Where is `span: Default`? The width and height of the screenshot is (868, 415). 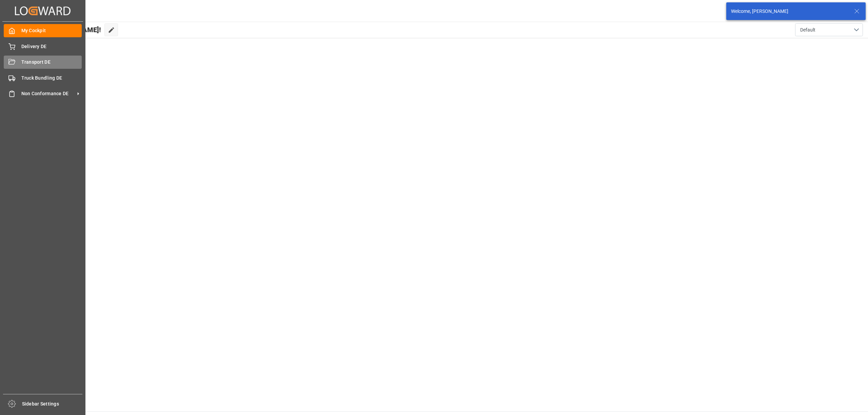
span: Default is located at coordinates (808, 30).